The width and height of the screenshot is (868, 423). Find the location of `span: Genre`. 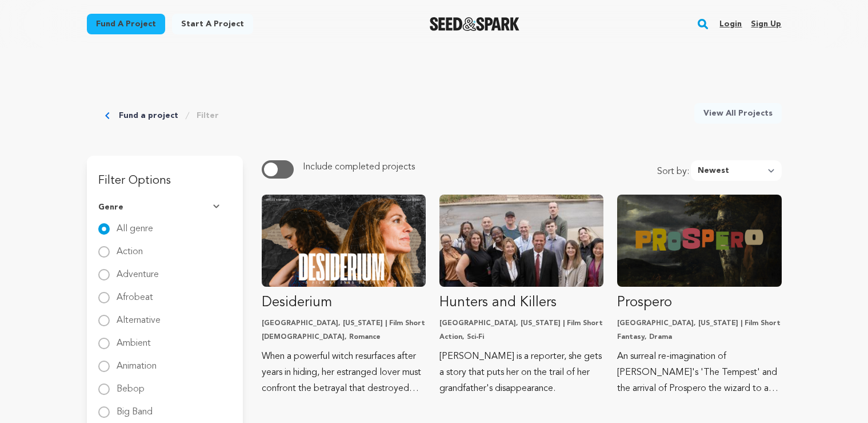

span: Genre is located at coordinates (111, 207).